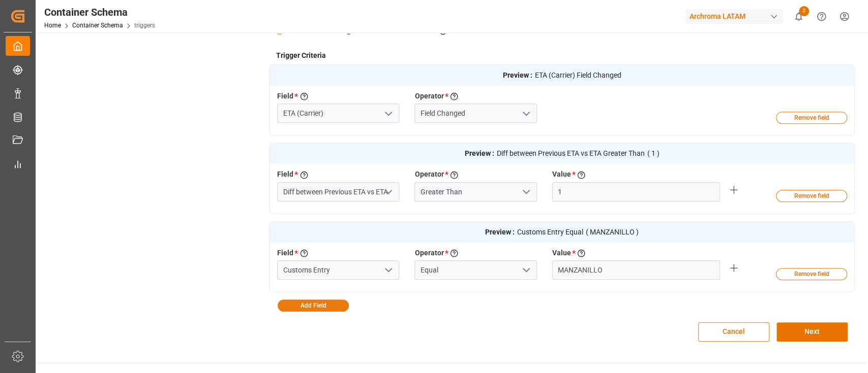 This screenshot has height=373, width=868. I want to click on button: Archroma LATAM, so click(736, 17).